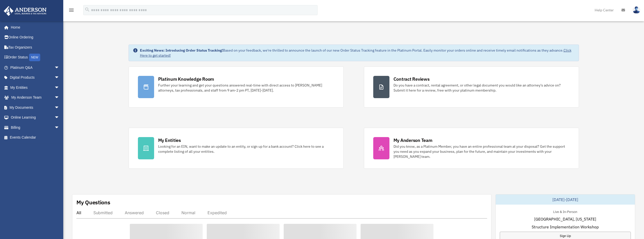 This screenshot has height=239, width=644. I want to click on div: NEW, so click(35, 58).